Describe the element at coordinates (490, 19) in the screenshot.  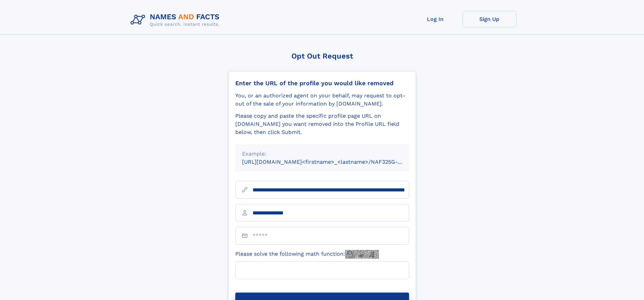
I see `a: Sign Up` at that location.